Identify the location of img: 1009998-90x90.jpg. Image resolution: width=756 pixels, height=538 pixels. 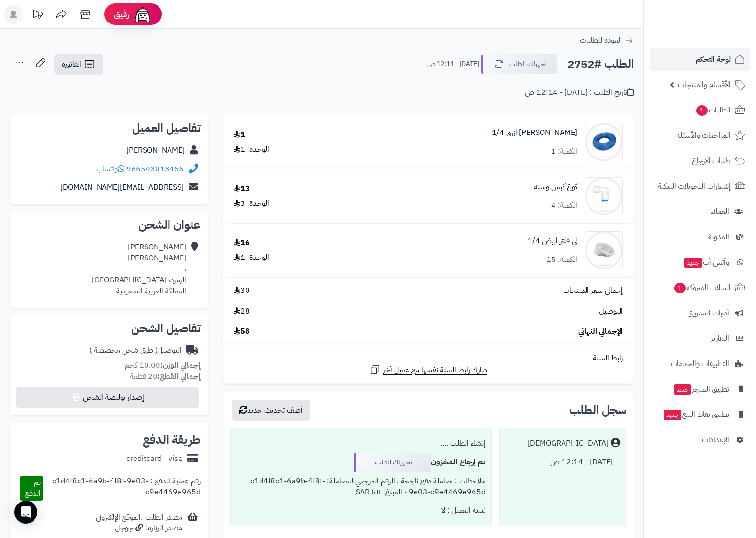
(604, 251).